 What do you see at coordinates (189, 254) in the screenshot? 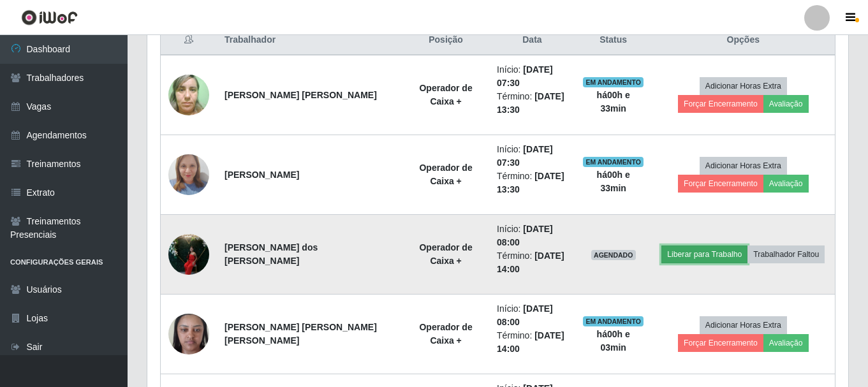
I see `img: 1751968749933.jpeg` at bounding box center [189, 254].